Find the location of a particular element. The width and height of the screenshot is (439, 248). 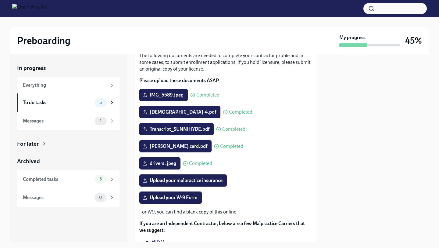

div: Everything is located at coordinates (65, 85).